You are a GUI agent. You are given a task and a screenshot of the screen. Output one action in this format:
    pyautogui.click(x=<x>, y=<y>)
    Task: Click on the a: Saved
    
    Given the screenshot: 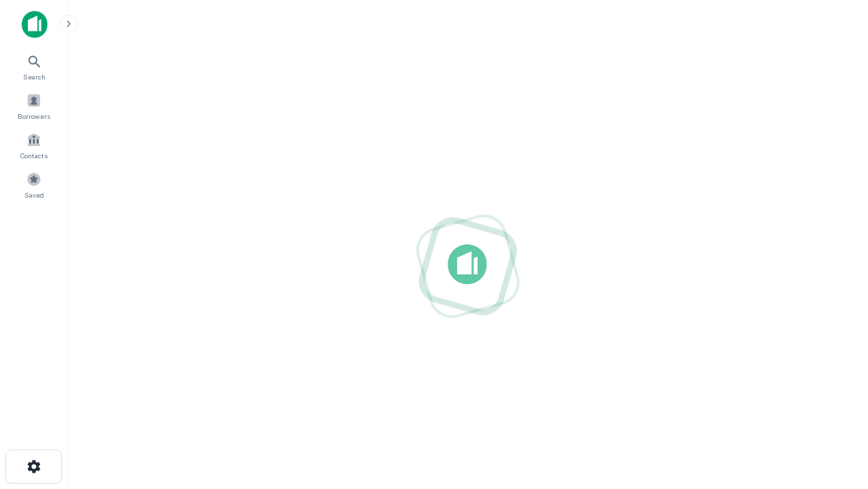 What is the action you would take?
    pyautogui.click(x=34, y=185)
    